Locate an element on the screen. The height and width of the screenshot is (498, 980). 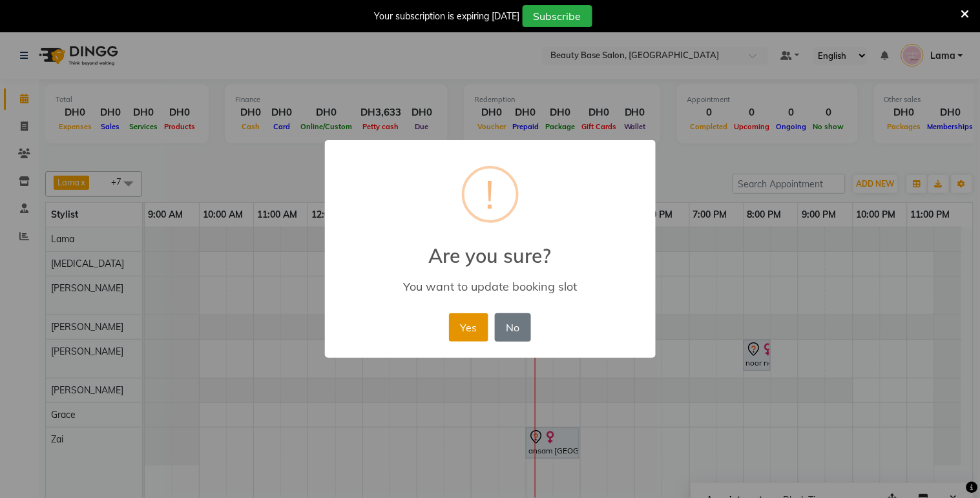
button: Yes is located at coordinates (469, 328).